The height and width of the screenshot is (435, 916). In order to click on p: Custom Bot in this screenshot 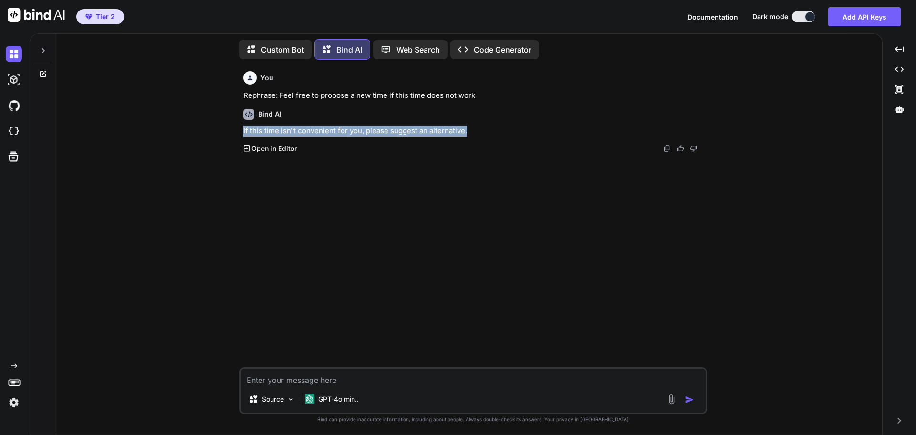, I will do `click(282, 50)`.